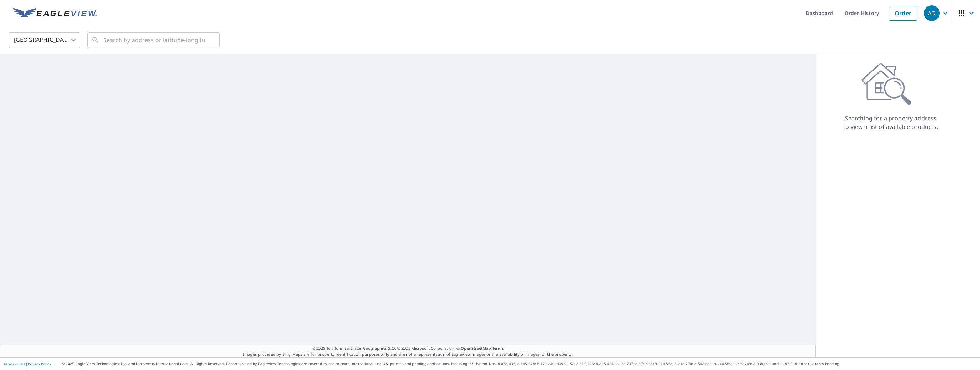  Describe the element at coordinates (408, 349) in the screenshot. I see `span: © 2025 TomTom, Earthstar Geographics SIO, © 2025 Microsoft Corporation, ©` at that location.